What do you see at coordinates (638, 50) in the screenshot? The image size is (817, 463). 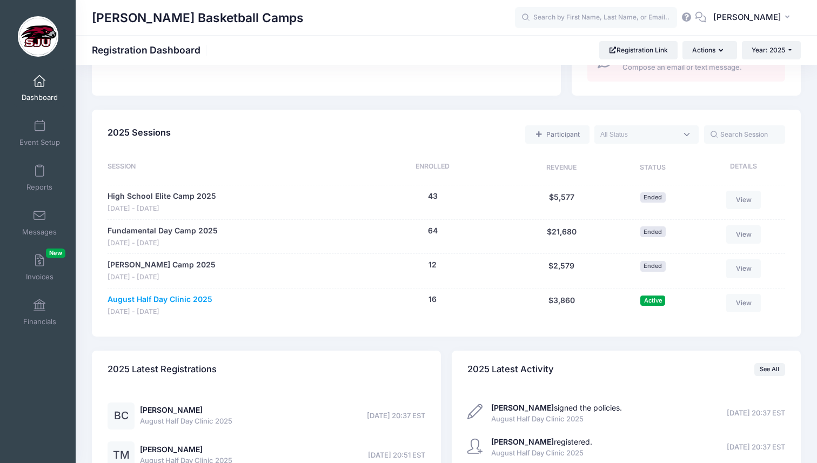 I see `a: Registration Link` at bounding box center [638, 50].